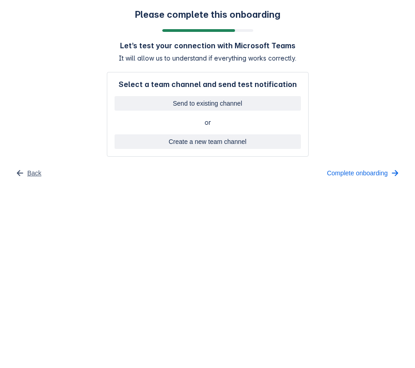  I want to click on h4: Let’s test your connection with Microsoft Teams, so click(208, 45).